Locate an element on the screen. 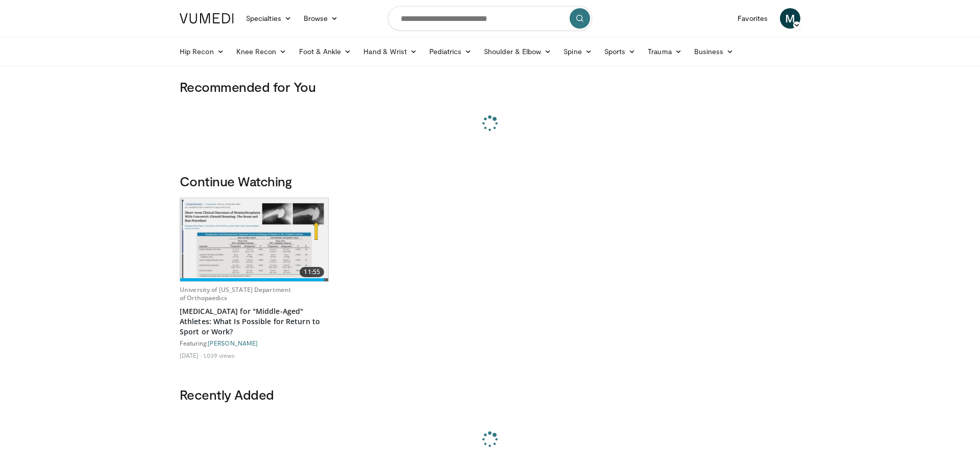  h3: Recommended for You is located at coordinates (490, 87).